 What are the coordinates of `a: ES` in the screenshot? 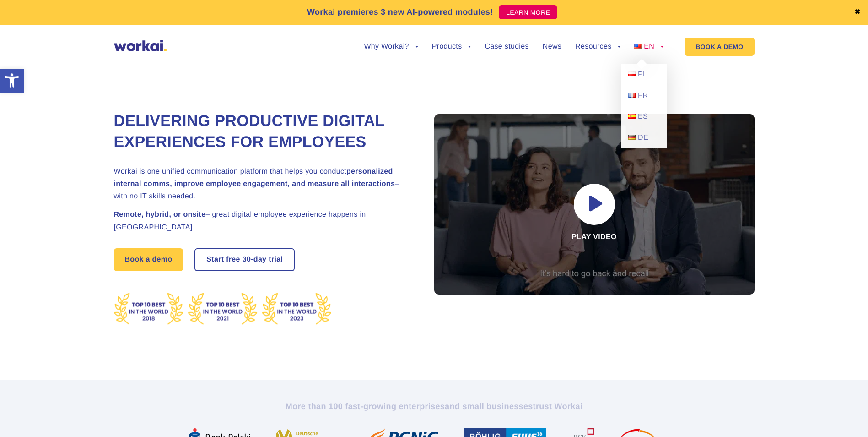 It's located at (644, 117).